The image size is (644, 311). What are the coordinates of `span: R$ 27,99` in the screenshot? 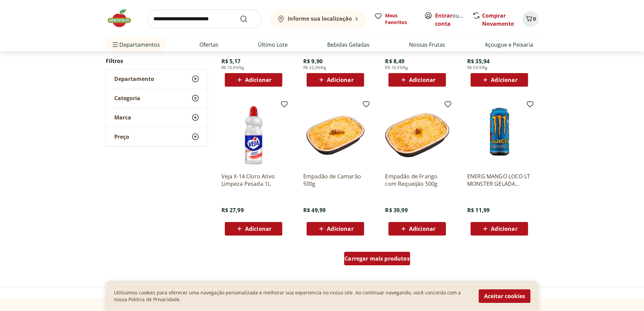 It's located at (232, 210).